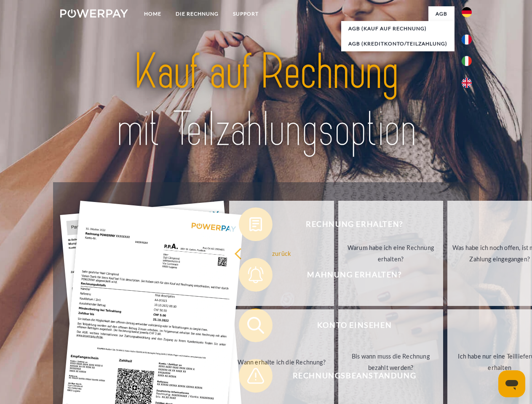  Describe the element at coordinates (94, 14) in the screenshot. I see `img: logo-powerpay-white.svg` at that location.